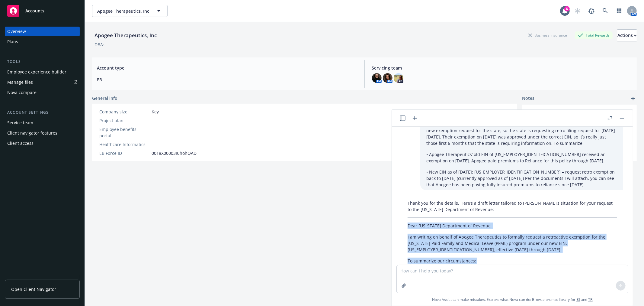  What do you see at coordinates (592, 11) in the screenshot?
I see `a: Report a Bug` at bounding box center [592, 11].